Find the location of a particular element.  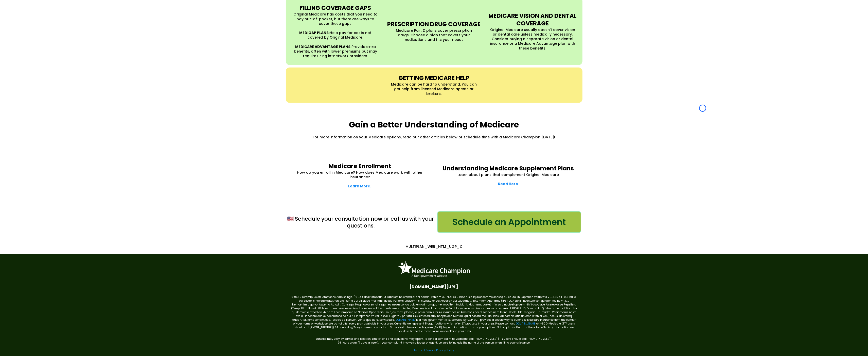

strong: Gain a Better Understanding of Medicare is located at coordinates (434, 125).